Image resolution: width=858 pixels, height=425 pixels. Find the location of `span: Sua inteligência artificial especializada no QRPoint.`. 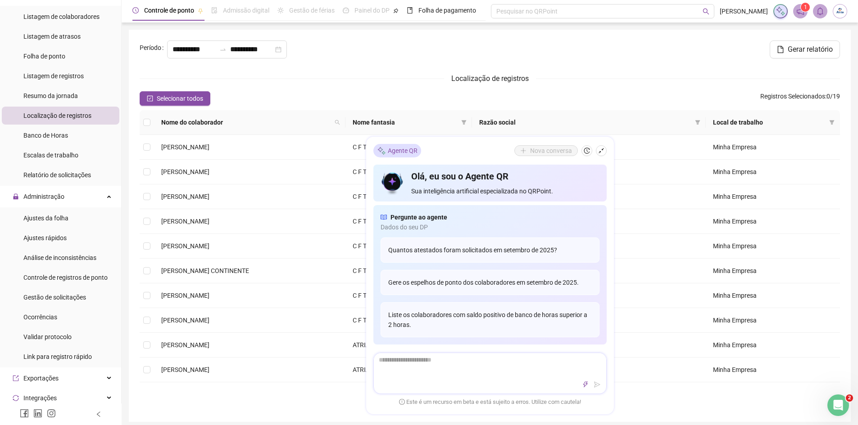

span: Sua inteligência artificial especializada no QRPoint. is located at coordinates (505, 192).